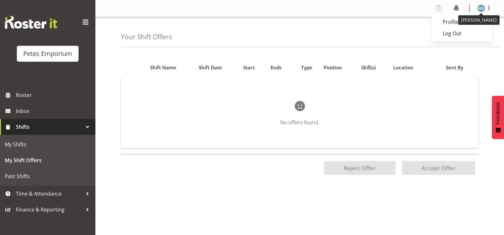 Image resolution: width=504 pixels, height=235 pixels. What do you see at coordinates (481, 8) in the screenshot?
I see `img: maureen-sellwood712.jpg` at bounding box center [481, 8].